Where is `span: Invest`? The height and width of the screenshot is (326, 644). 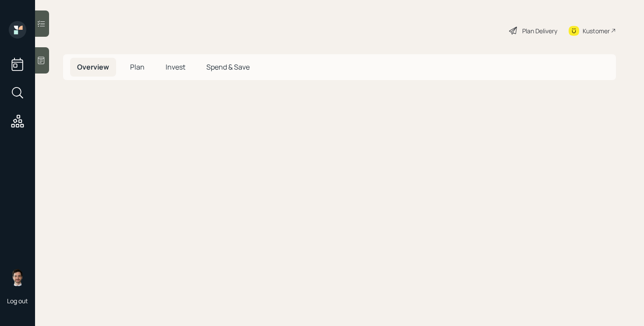
span: Invest is located at coordinates (175, 67).